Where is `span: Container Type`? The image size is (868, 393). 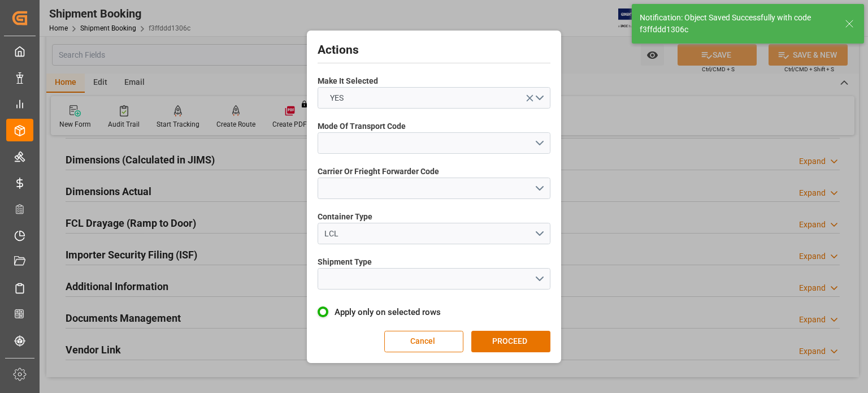 span: Container Type is located at coordinates (345, 217).